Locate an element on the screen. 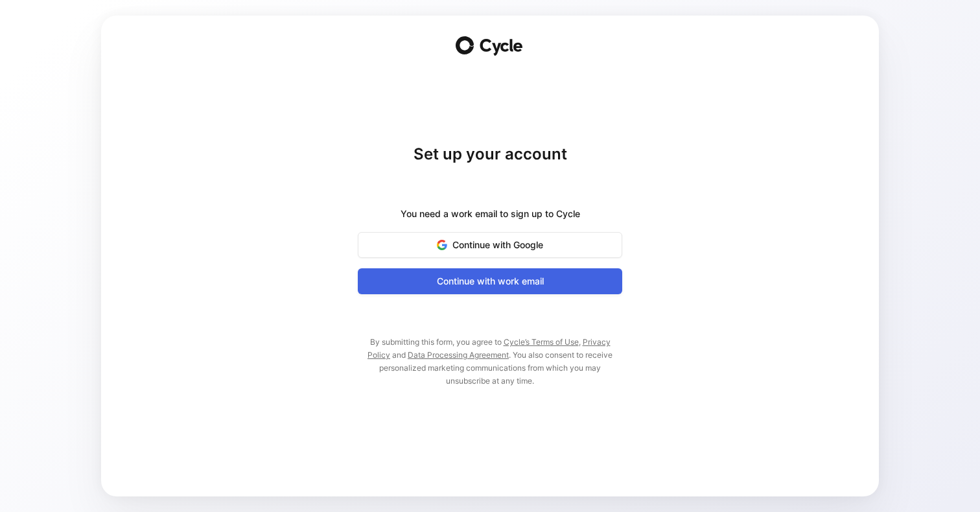 The height and width of the screenshot is (512, 980). button: Continue with Google is located at coordinates (490, 245).